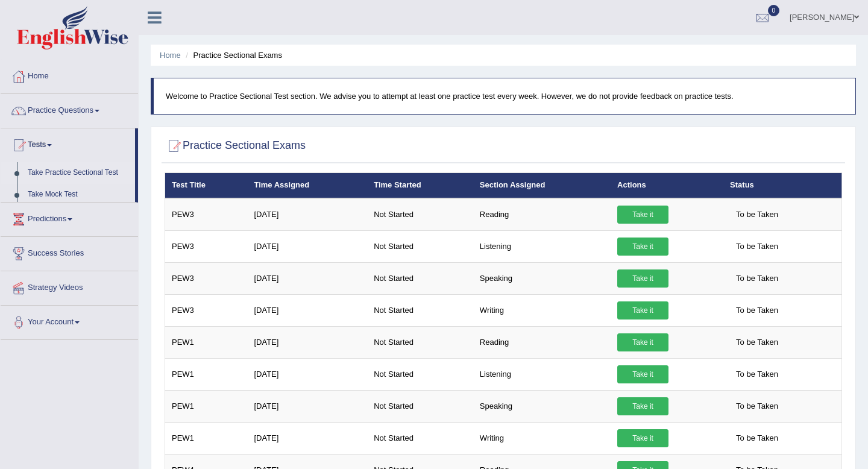 This screenshot has height=469, width=868. Describe the element at coordinates (232, 55) in the screenshot. I see `li: Practice Sectional Exams` at that location.